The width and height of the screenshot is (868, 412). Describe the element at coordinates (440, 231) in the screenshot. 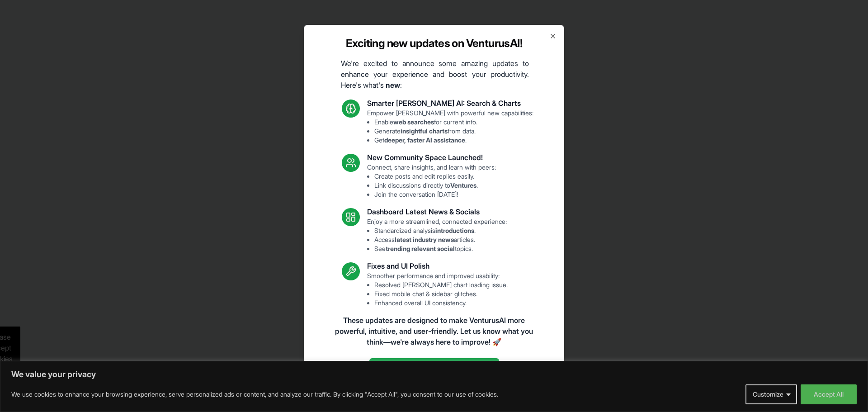

I see `li: Standardized analysis .` at that location.